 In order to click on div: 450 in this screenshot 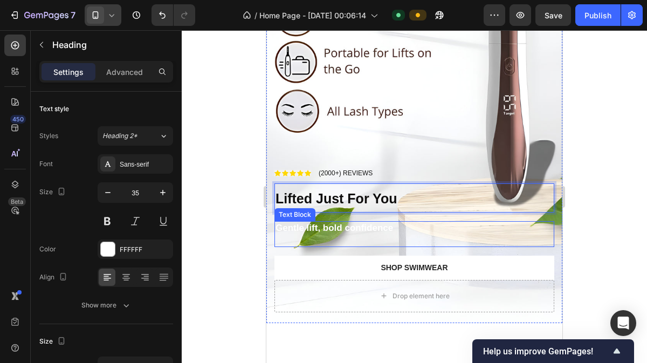, I will do `click(18, 119)`.